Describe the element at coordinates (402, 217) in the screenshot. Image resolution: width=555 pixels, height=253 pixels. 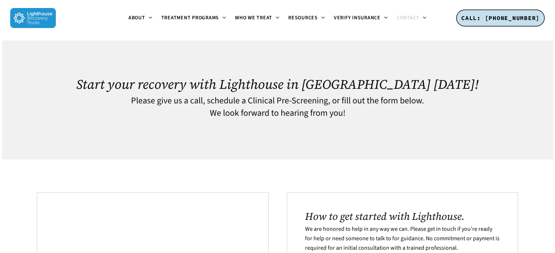
I see `h2: How to get started with Lighthouse.` at that location.